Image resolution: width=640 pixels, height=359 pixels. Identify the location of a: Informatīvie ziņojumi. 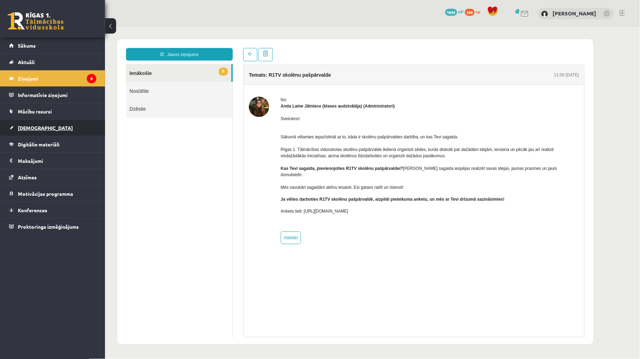
(53, 95).